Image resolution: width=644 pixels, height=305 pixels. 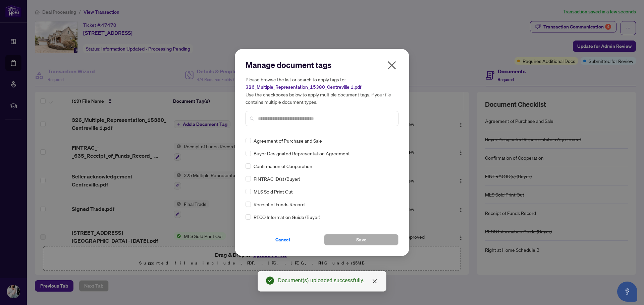 What do you see at coordinates (283, 240) in the screenshot?
I see `span: Cancel` at bounding box center [283, 240].